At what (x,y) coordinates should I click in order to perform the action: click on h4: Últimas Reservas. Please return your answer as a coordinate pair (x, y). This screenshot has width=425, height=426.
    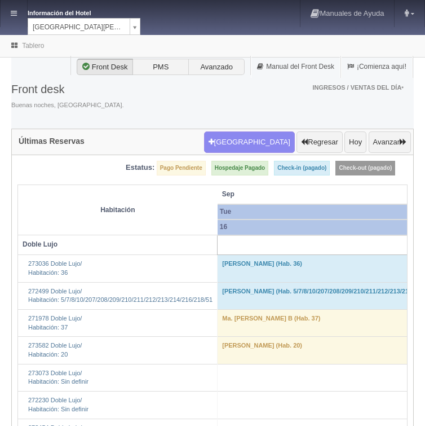
    Looking at the image, I should click on (51, 141).